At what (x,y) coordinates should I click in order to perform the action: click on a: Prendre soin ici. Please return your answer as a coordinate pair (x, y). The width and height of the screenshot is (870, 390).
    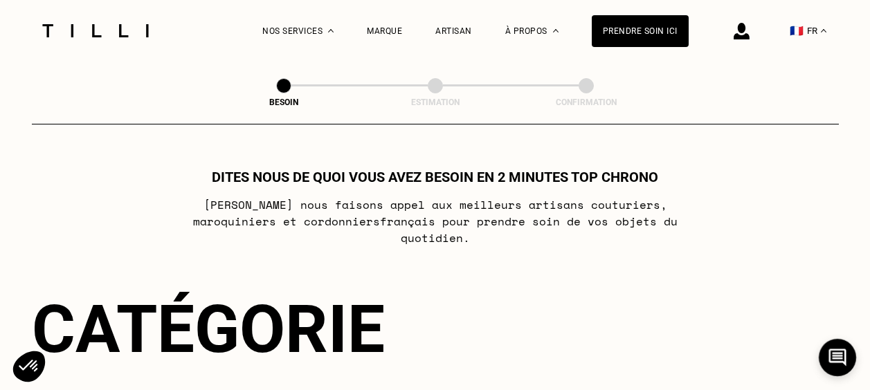
    Looking at the image, I should click on (640, 31).